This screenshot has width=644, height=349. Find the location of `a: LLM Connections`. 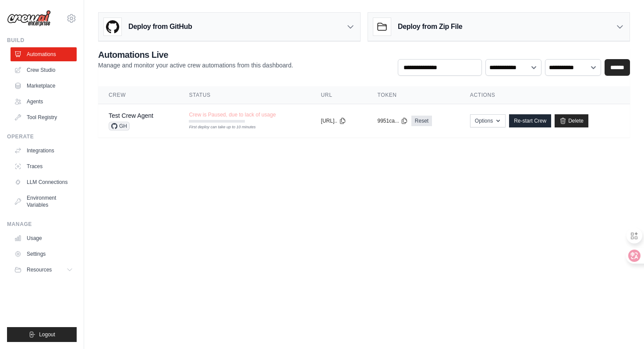

a: LLM Connections is located at coordinates (43, 182).